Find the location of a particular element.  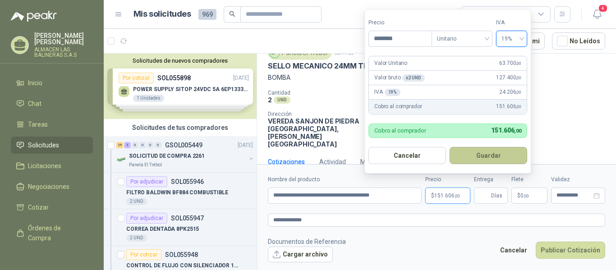

a: Por adjudicarSOL055947CORREA DENTADA 8PK25152 UND is located at coordinates (180, 227).